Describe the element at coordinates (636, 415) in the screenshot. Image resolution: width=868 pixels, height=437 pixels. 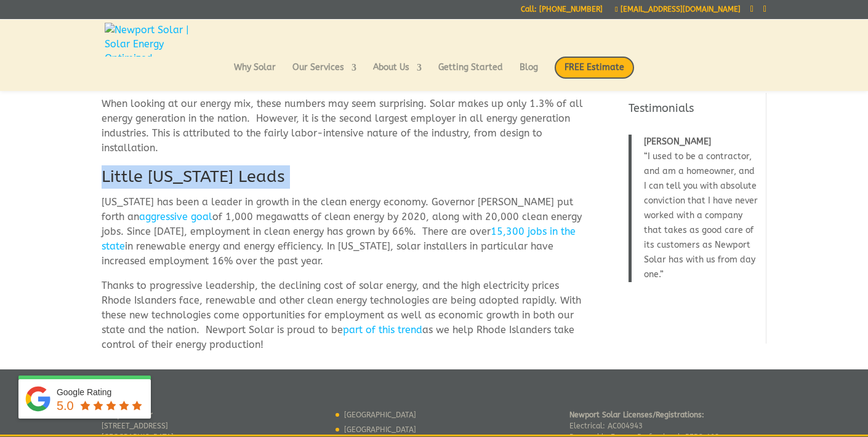
I see `strong: Newport Solar Licenses/Registrations:` at that location.